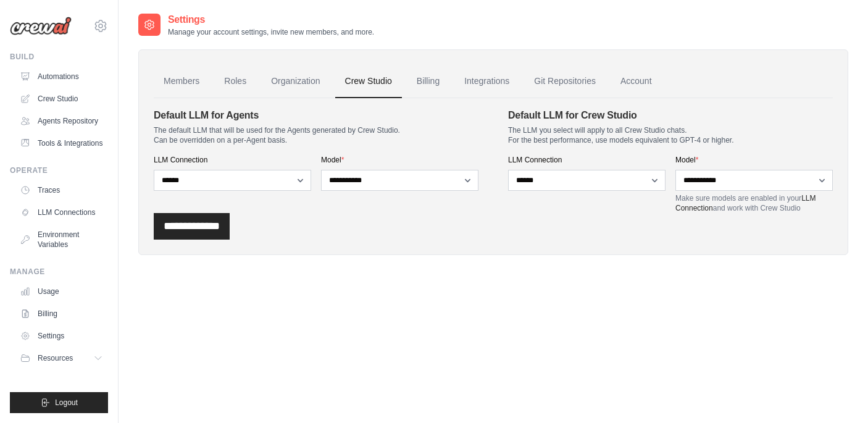 The width and height of the screenshot is (868, 423). Describe the element at coordinates (295, 81) in the screenshot. I see `a: Organization` at that location.